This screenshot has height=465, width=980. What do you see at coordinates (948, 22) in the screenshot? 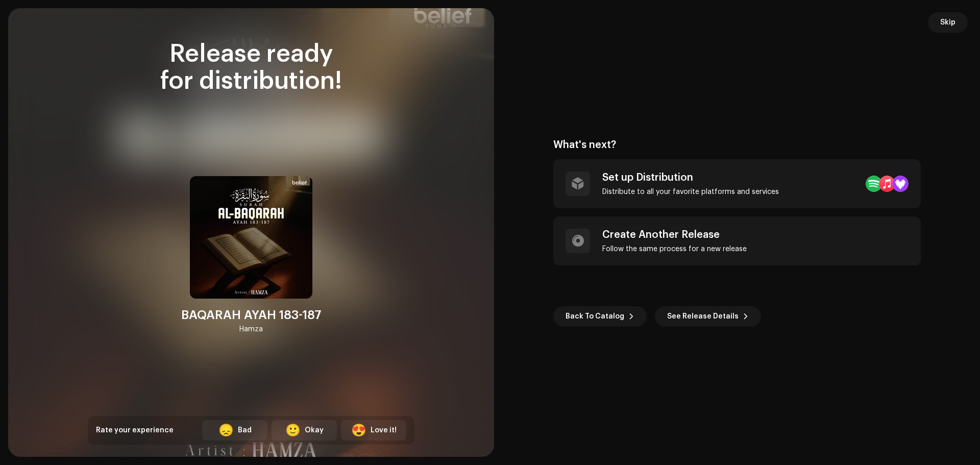
I see `button: Skip` at bounding box center [948, 22].